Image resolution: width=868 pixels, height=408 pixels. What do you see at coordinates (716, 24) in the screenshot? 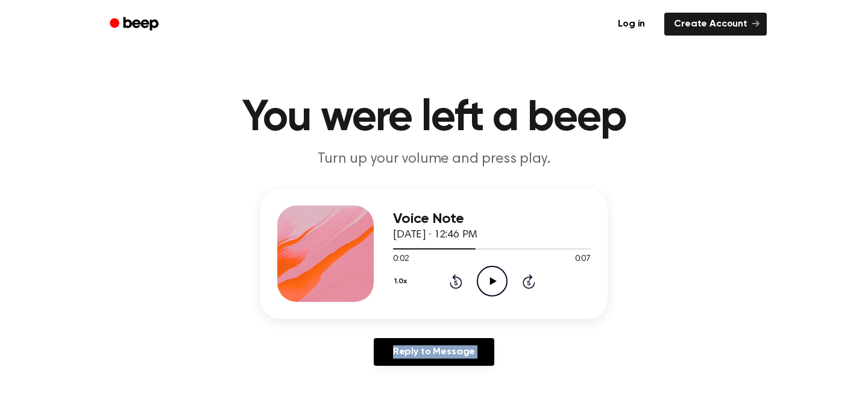
I see `a: Create Account` at bounding box center [716, 24].